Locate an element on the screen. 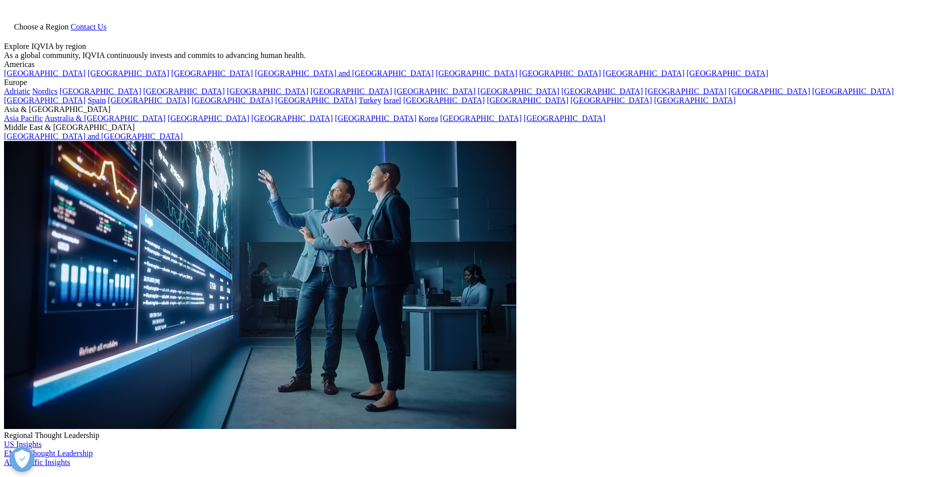  a: Israel is located at coordinates (392, 100).